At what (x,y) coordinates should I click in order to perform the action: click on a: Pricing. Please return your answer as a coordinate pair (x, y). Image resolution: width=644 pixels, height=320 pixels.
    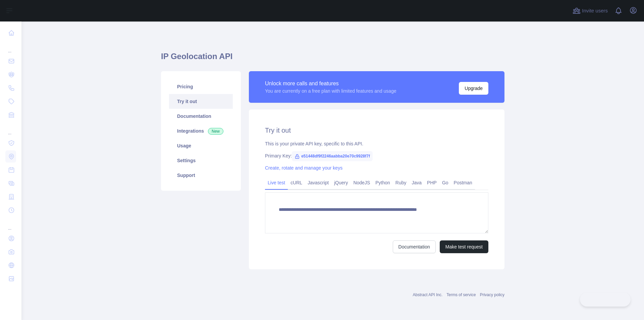
    Looking at the image, I should click on (201, 87).